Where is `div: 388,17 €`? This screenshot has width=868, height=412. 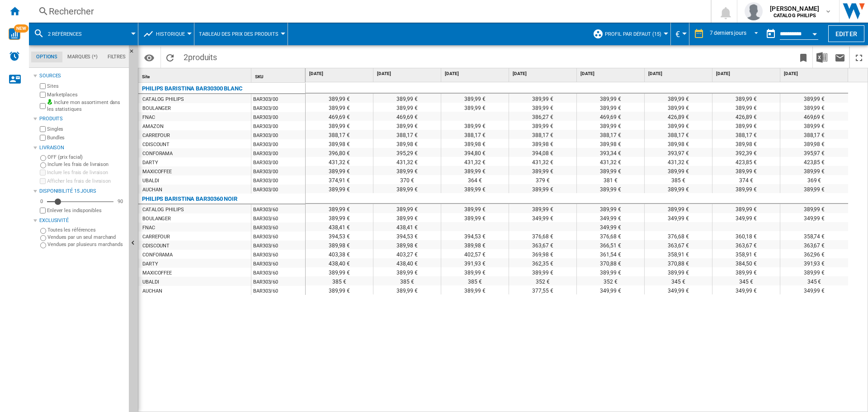 div: 388,17 € is located at coordinates (475, 134).